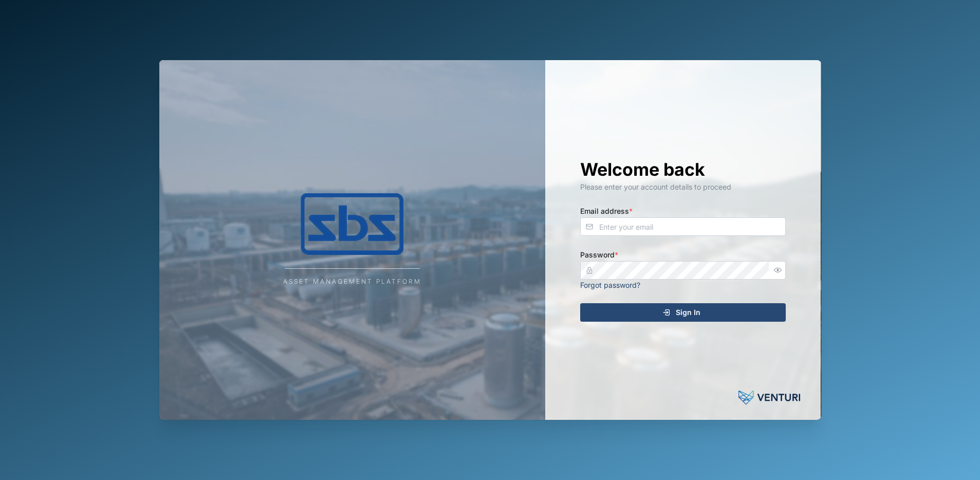 The image size is (980, 480). I want to click on img: Powered by: Venturi, so click(769, 397).